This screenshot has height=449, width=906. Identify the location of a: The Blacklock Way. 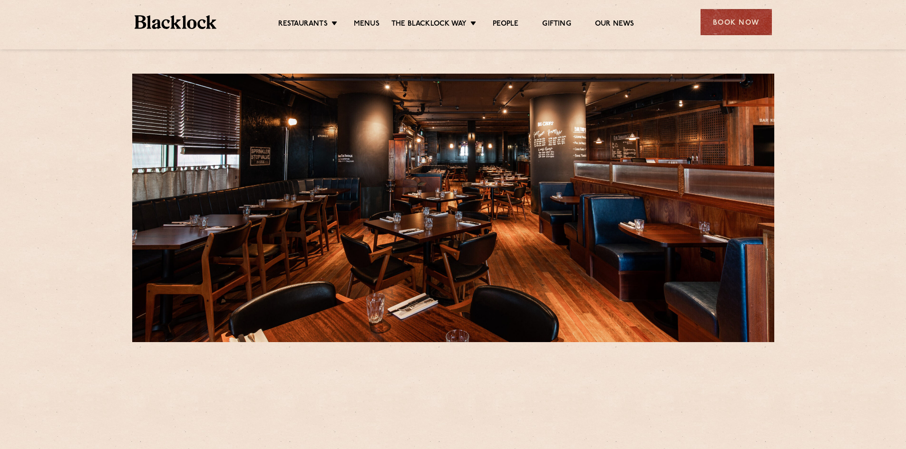
(429, 25).